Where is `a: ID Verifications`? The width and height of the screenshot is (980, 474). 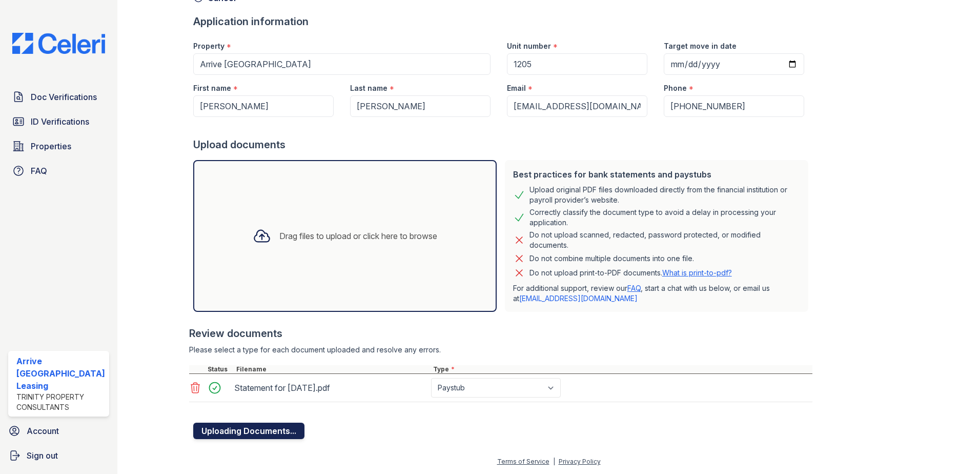
a: ID Verifications is located at coordinates (58, 122).